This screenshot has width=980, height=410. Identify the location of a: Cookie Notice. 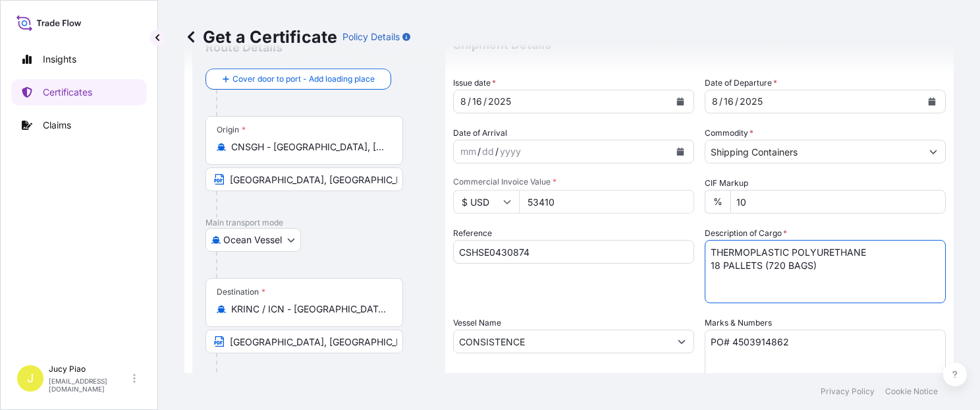
(912, 391).